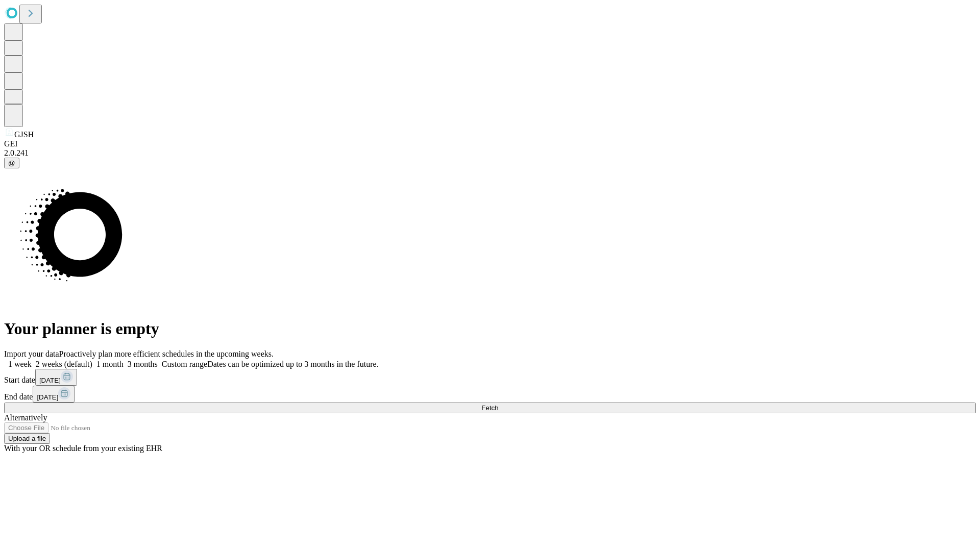  I want to click on div: Start date, so click(490, 378).